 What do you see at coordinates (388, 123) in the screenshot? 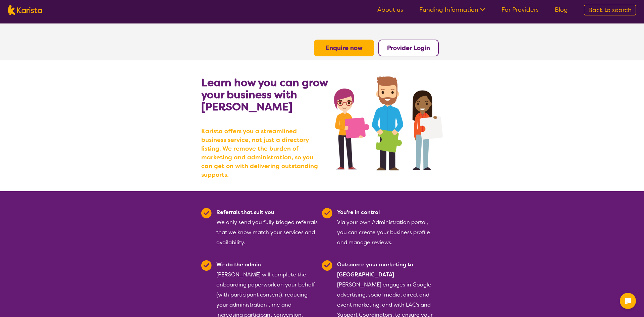
I see `img: grow your business with Karista` at bounding box center [388, 123].